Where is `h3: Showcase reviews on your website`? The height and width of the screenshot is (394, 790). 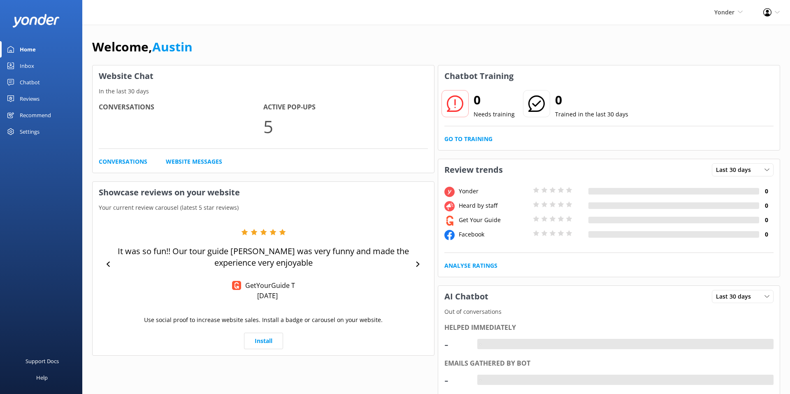
h3: Showcase reviews on your website is located at coordinates (263, 192).